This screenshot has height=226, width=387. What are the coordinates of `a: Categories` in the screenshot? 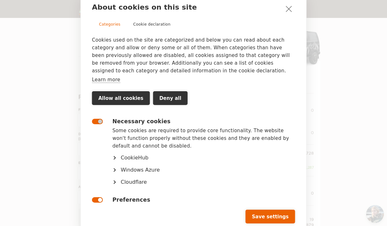 It's located at (110, 25).